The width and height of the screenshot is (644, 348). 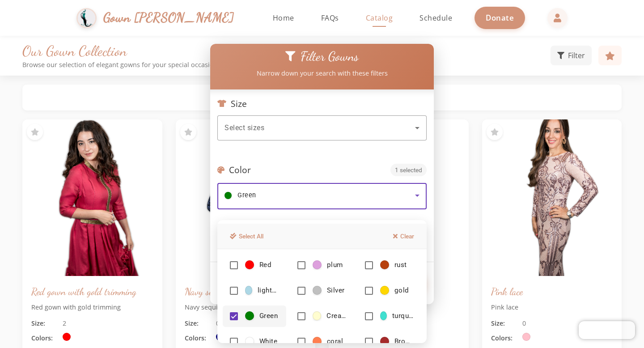 What do you see at coordinates (403, 316) in the screenshot?
I see `span: turquoise` at bounding box center [403, 316].